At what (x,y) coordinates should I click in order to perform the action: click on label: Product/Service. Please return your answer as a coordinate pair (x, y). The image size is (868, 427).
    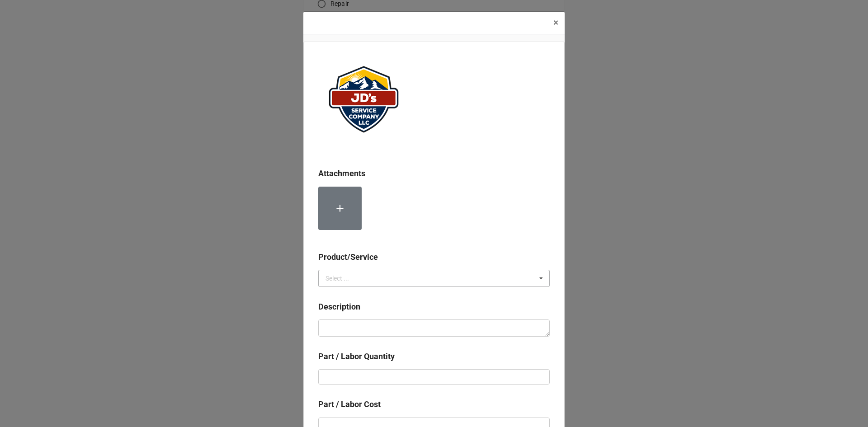
    Looking at the image, I should click on (348, 257).